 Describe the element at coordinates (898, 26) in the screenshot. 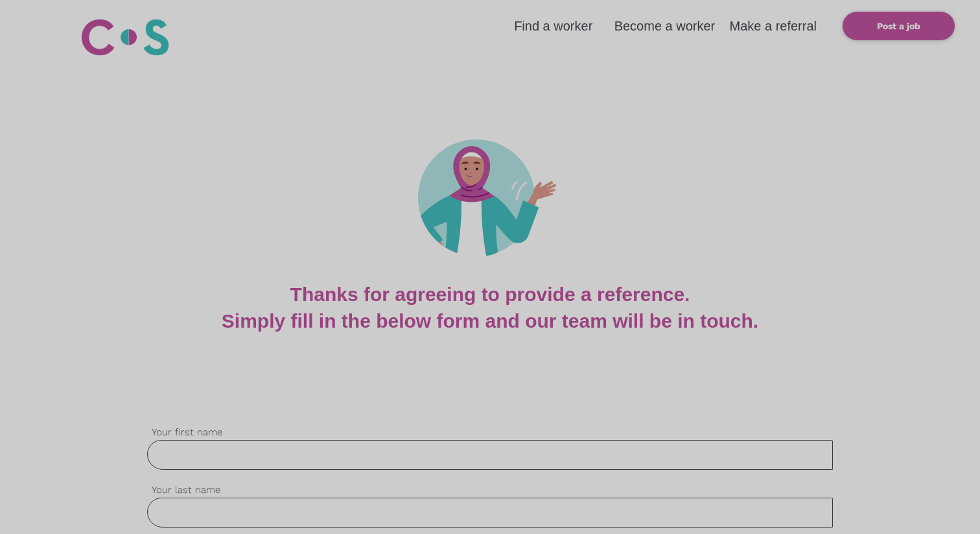

I see `a: Post a job` at that location.